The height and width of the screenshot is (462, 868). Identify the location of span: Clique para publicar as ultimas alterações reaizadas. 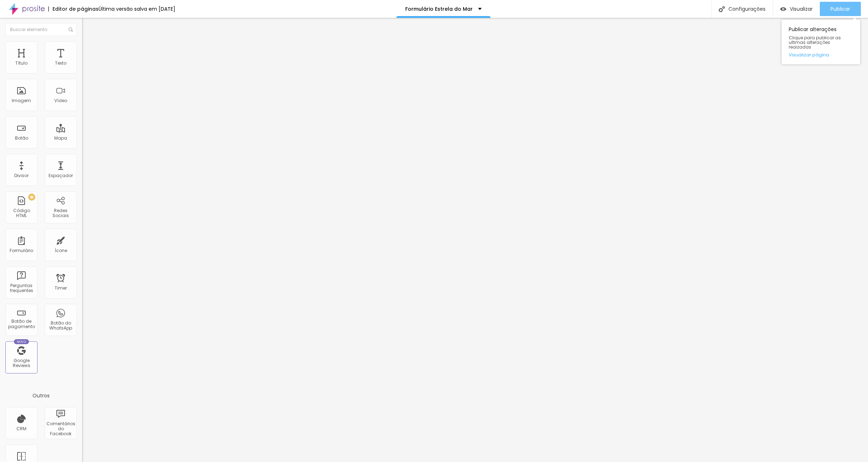
(821, 43).